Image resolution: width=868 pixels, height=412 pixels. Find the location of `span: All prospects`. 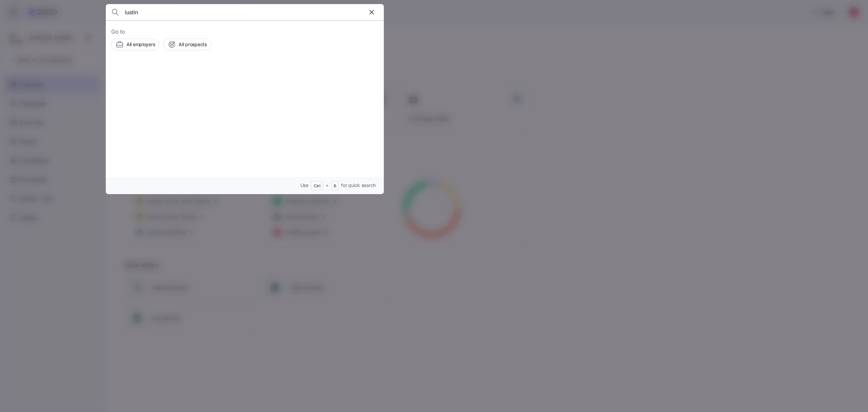

span: All prospects is located at coordinates (193, 44).